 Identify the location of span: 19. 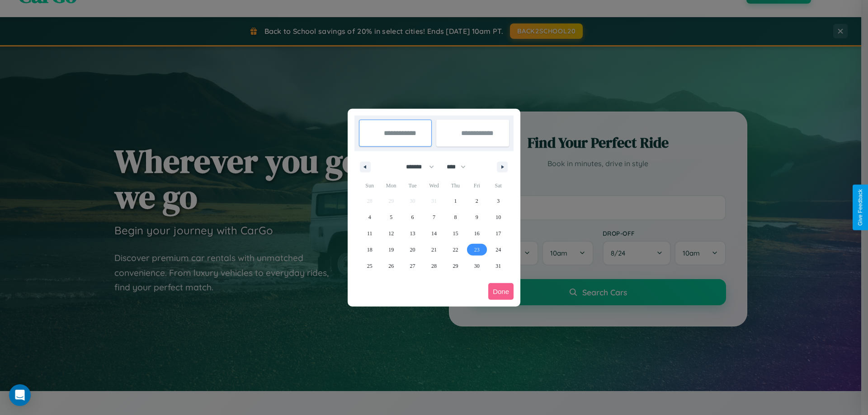
(391, 250).